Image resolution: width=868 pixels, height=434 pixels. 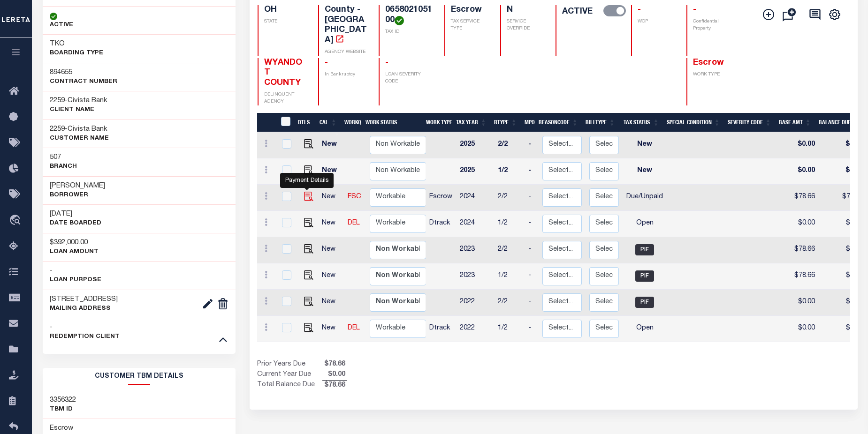 I want to click on span: Civista Bank, so click(x=87, y=100).